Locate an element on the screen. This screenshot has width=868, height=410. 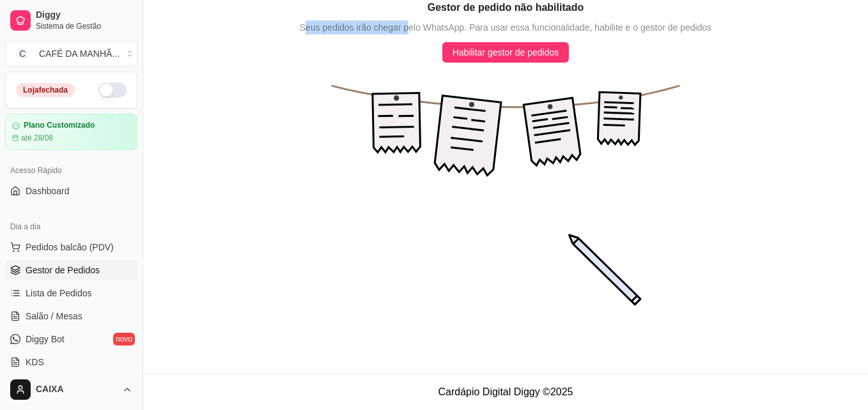
span: Diggy is located at coordinates (83, 15).